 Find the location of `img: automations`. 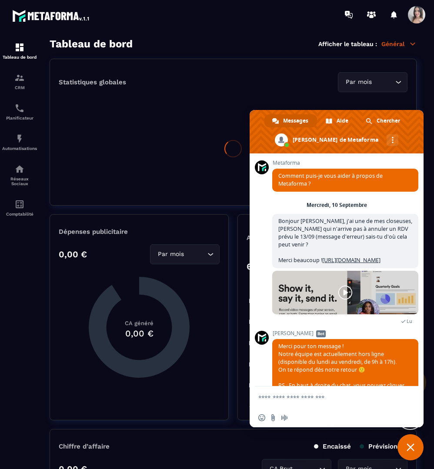

img: automations is located at coordinates (20, 139).